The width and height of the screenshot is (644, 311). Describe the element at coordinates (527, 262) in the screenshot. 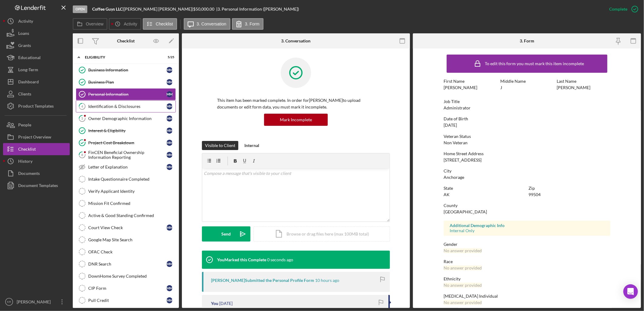

I see `div: Race` at that location.